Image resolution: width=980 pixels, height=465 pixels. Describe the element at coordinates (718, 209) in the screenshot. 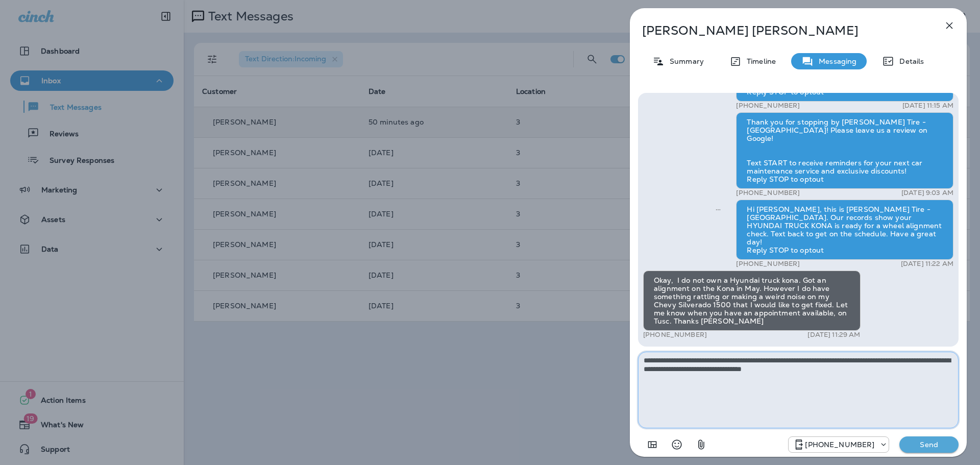

I see `span: Sent` at that location.